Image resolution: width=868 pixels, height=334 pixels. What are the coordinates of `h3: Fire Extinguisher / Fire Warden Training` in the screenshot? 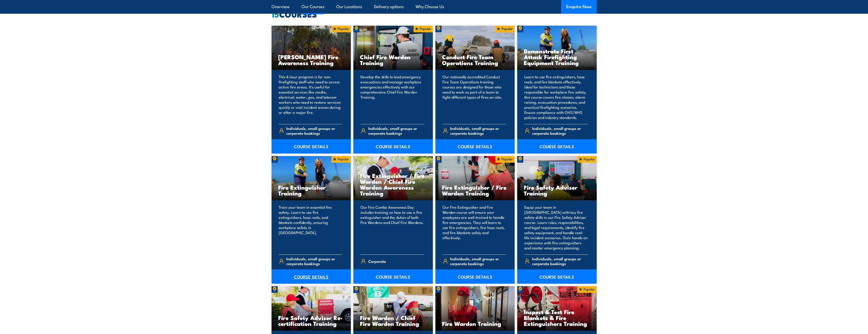 It's located at (475, 190).